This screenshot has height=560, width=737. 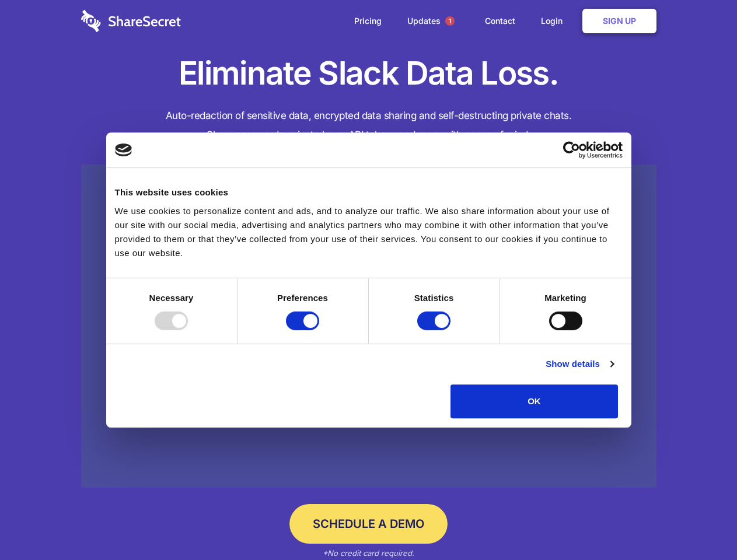 What do you see at coordinates (302, 298) in the screenshot?
I see `strong: Preferences` at bounding box center [302, 298].